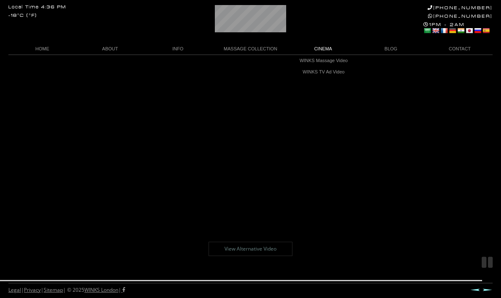 The width and height of the screenshot is (501, 298). I want to click on a: Russian, so click(478, 31).